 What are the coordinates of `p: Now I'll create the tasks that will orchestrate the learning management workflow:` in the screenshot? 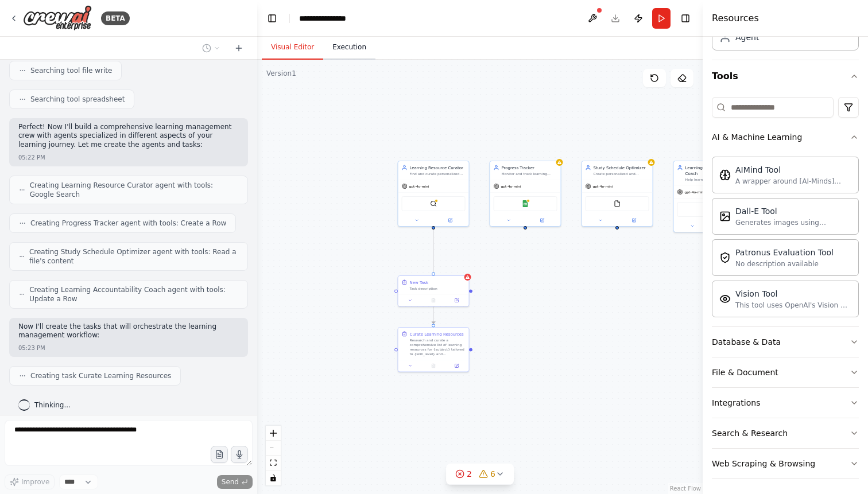 It's located at (128, 331).